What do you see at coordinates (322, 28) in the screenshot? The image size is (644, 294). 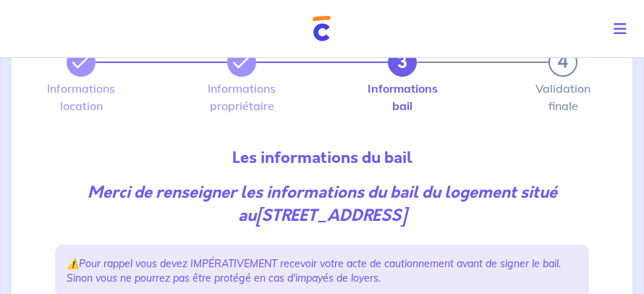 I see `img: Cautioneo` at bounding box center [322, 28].